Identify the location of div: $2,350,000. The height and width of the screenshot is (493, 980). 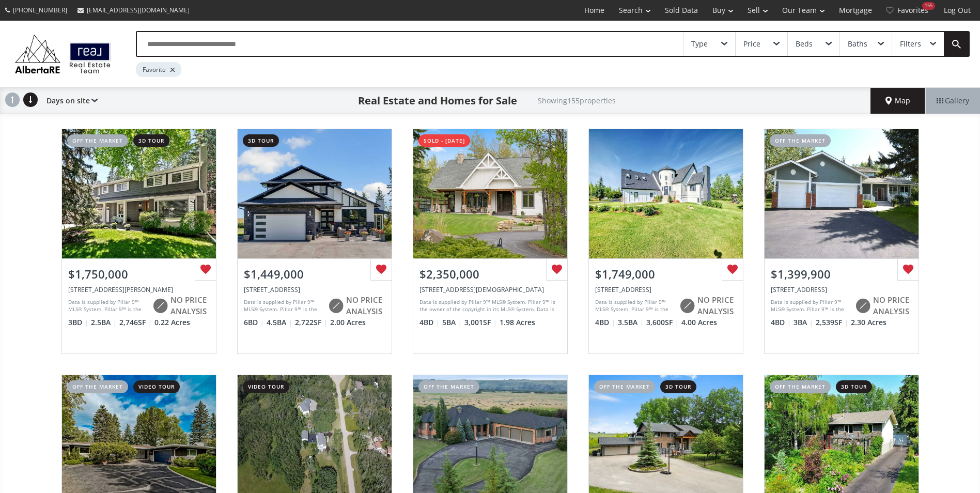
(490, 274).